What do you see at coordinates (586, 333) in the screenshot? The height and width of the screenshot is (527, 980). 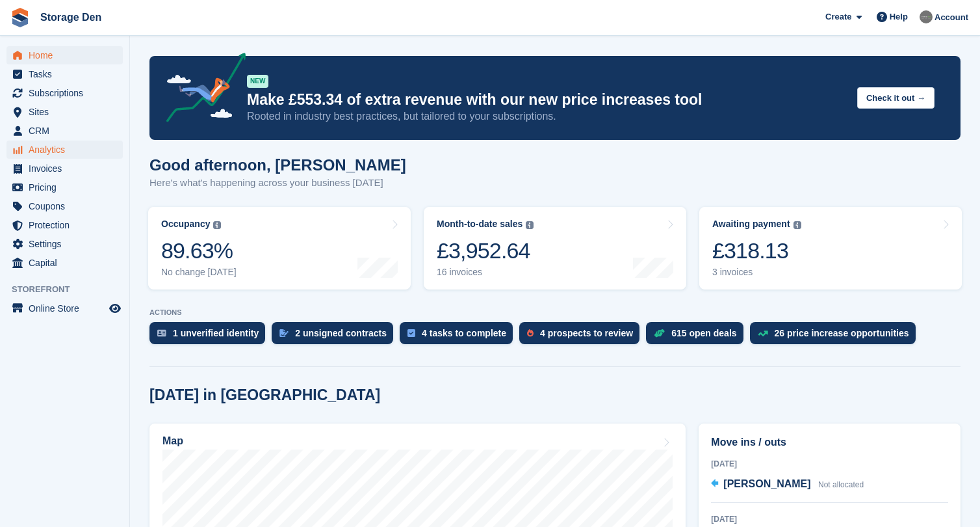 I see `div: 4 prospects to review` at bounding box center [586, 333].